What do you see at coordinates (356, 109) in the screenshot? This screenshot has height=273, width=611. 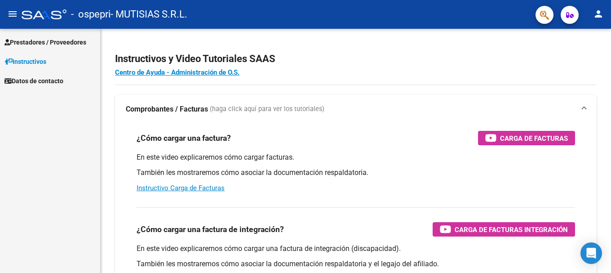 I see `mat-expansion-panel-header: Comprobantes / Facturas (haga click aquí para ver los tutoriales)` at bounding box center [356, 109].